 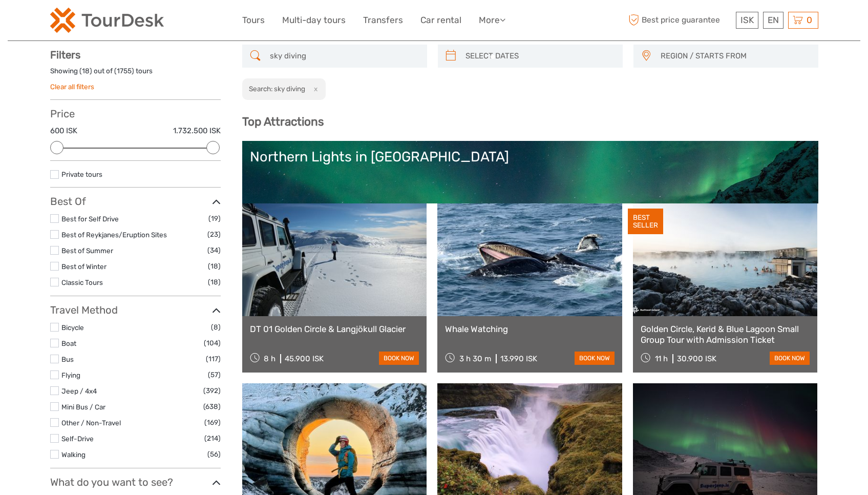 I want to click on a: Private tours, so click(x=82, y=174).